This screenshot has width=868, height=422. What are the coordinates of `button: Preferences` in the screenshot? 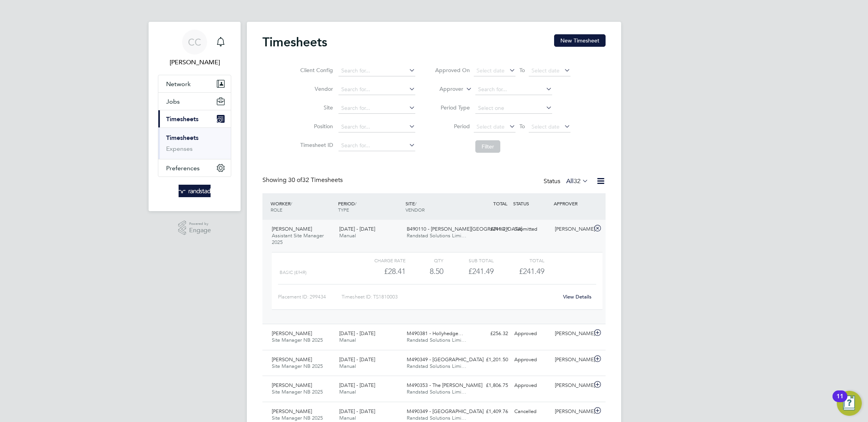 It's located at (195, 168).